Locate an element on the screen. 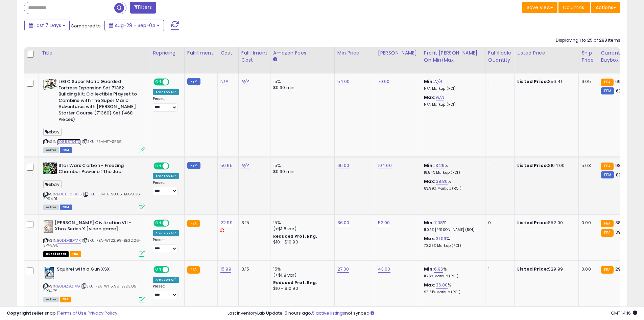 This screenshot has height=320, width=644. div: Fulfillment Cost is located at coordinates (254, 56).